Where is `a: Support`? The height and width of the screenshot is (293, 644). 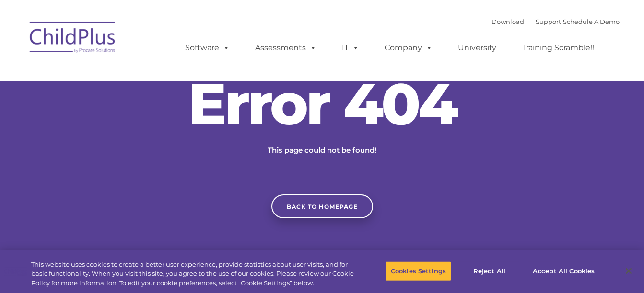 a: Support is located at coordinates (548, 21).